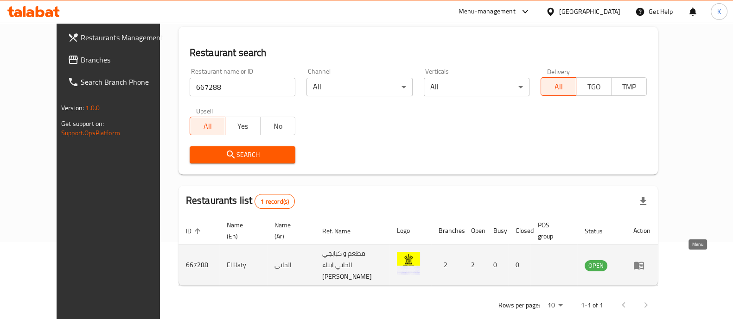 This screenshot has height=319, width=733. Describe the element at coordinates (92, 108) in the screenshot. I see `span: 1.0.0` at that location.